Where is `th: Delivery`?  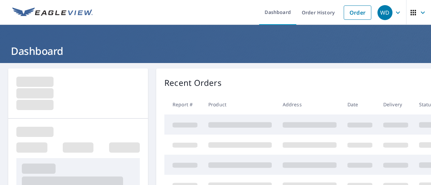 th: Delivery is located at coordinates (396, 104).